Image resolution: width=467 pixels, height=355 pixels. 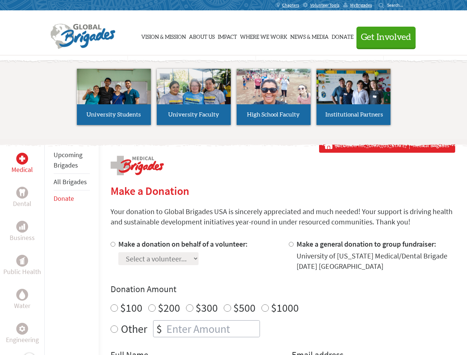 What do you see at coordinates (354, 115) in the screenshot?
I see `span: Institutional Partners` at bounding box center [354, 115].